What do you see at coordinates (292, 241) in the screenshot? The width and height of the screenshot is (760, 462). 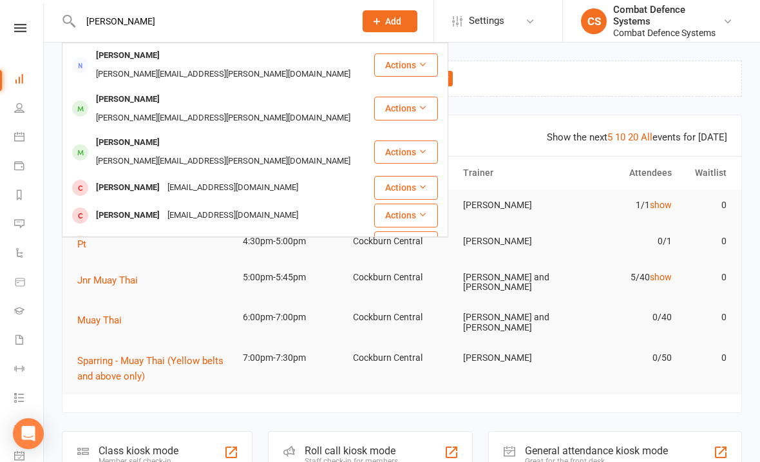 I see `td: 4:30pm-5:00pm` at bounding box center [292, 241].